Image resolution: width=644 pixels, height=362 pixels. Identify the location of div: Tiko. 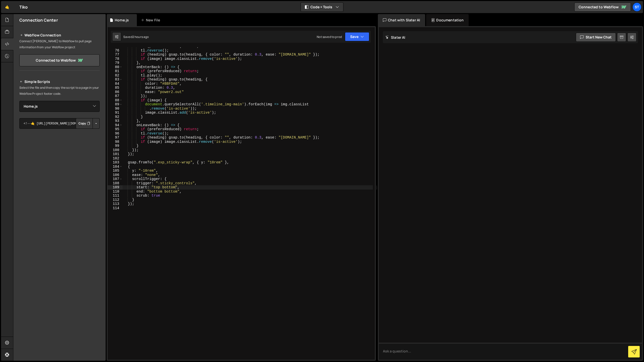
(24, 7).